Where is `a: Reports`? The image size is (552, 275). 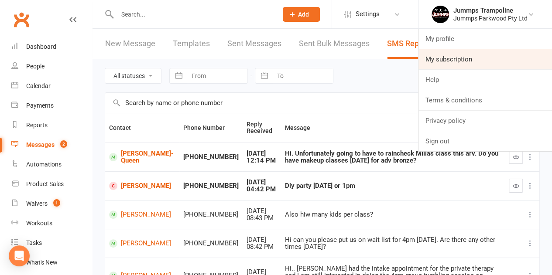 a: Reports is located at coordinates (52, 125).